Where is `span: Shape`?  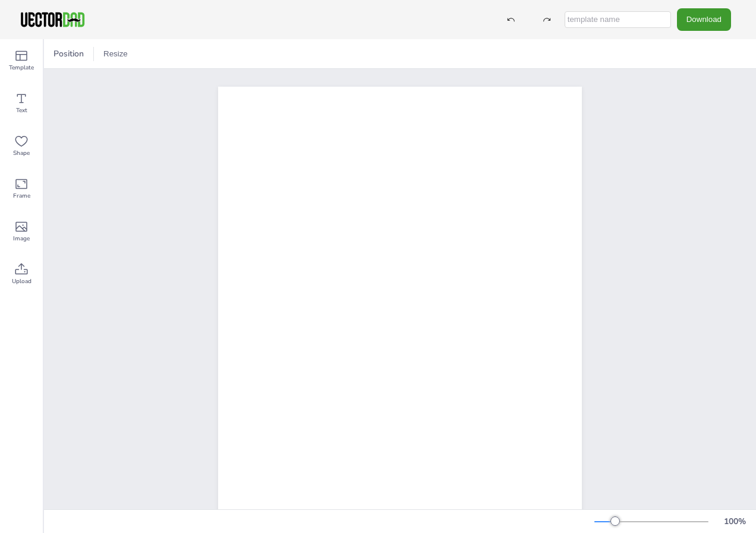
span: Shape is located at coordinates (21, 153).